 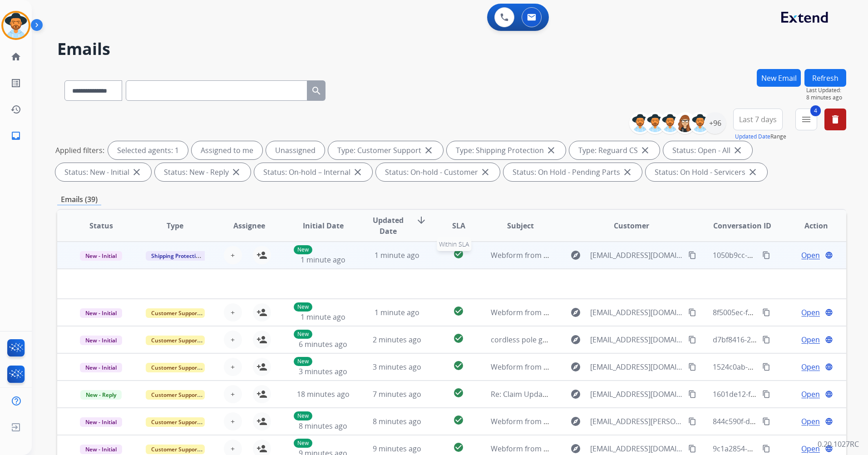 What do you see at coordinates (781, 421) in the screenshot?
I see `span: 844c590f-dbee-4c46-9aa5-ccce10dbfa99` at bounding box center [781, 421].